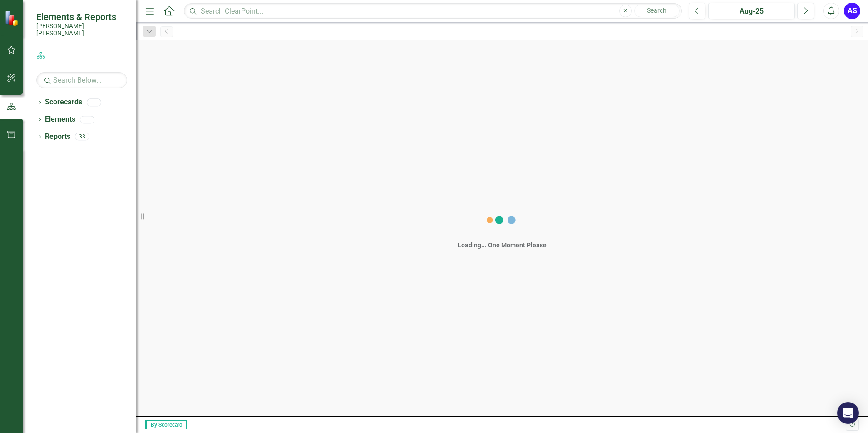  What do you see at coordinates (852, 11) in the screenshot?
I see `button: AS` at bounding box center [852, 11].